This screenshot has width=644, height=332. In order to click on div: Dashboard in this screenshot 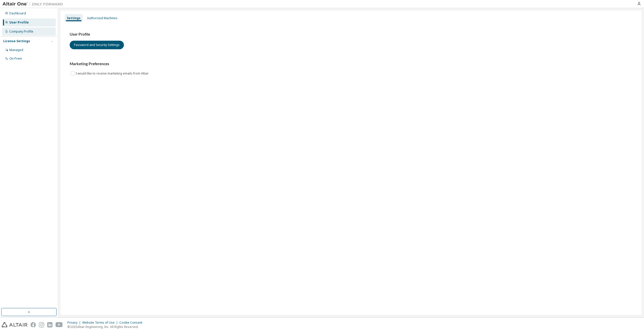, I will do `click(18, 13)`.